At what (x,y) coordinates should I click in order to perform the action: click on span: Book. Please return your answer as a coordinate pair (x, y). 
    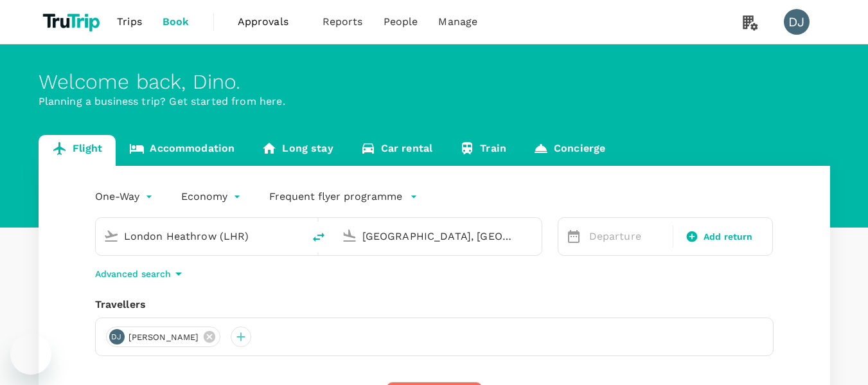
    Looking at the image, I should click on (176, 22).